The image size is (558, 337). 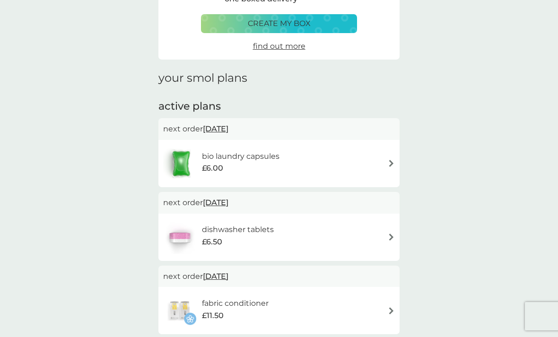 What do you see at coordinates (279, 24) in the screenshot?
I see `p: create my box` at bounding box center [279, 24].